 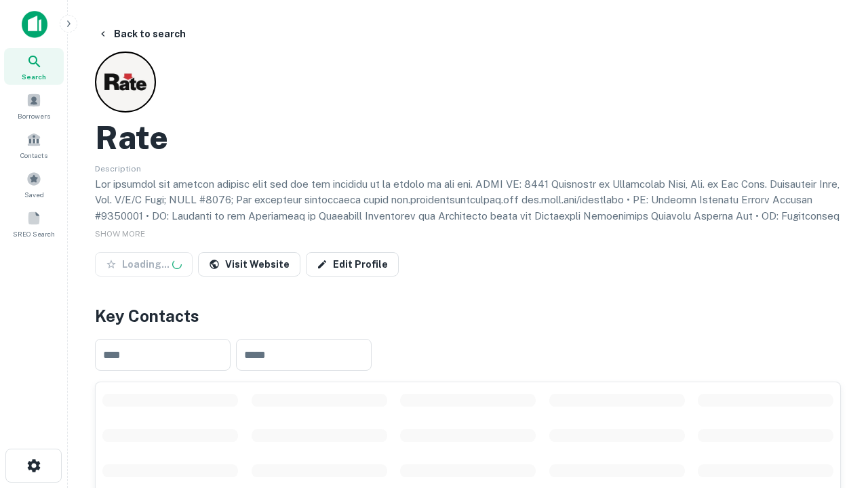 What do you see at coordinates (35, 24) in the screenshot?
I see `img: capitalize-icon.png` at bounding box center [35, 24].